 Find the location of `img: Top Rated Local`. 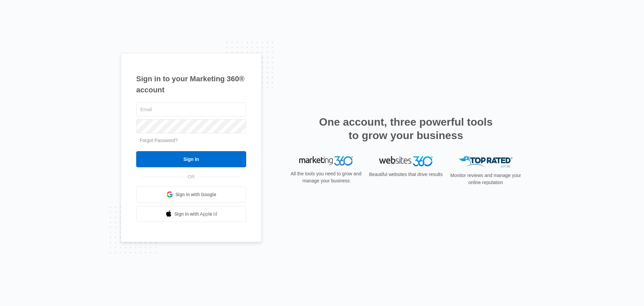

img: Top Rated Local is located at coordinates (485, 162).